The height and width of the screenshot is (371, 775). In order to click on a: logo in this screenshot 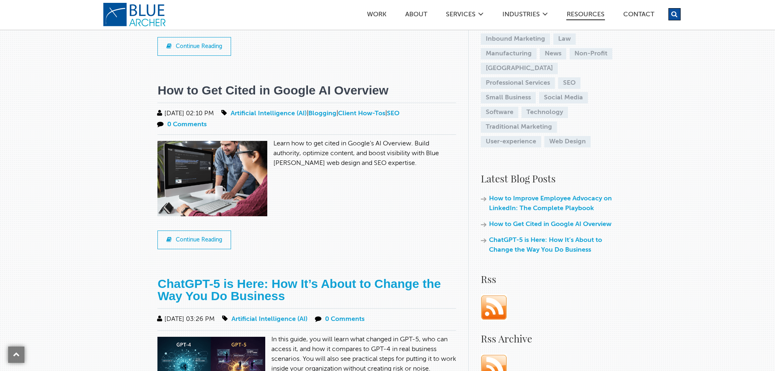, I will do `click(136, 15)`.